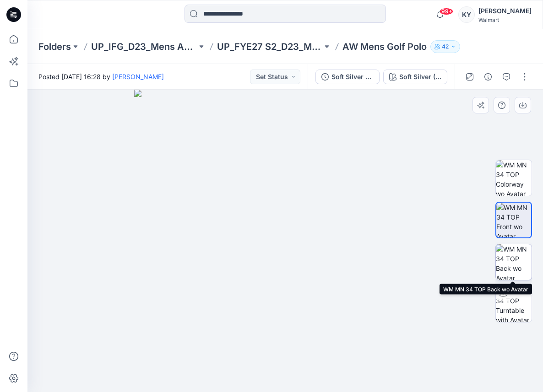 This screenshot has height=392, width=543. What do you see at coordinates (514, 220) in the screenshot?
I see `img: WM MN 34 TOP Front wo Avatar` at bounding box center [514, 220].